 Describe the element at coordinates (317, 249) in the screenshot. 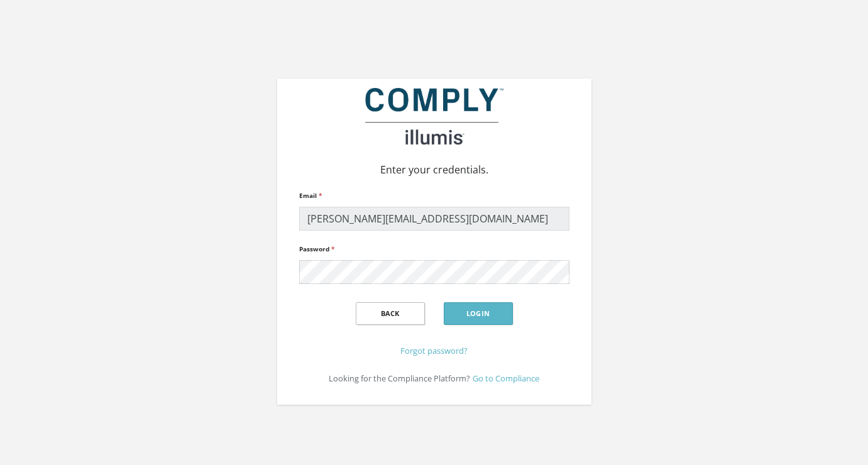

I see `label: Password` at that location.